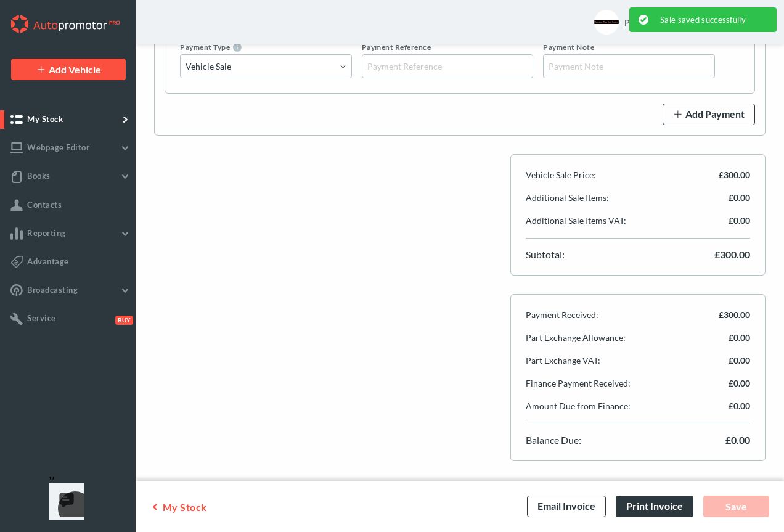 The width and height of the screenshot is (784, 532). Describe the element at coordinates (44, 205) in the screenshot. I see `span: Contacts` at that location.